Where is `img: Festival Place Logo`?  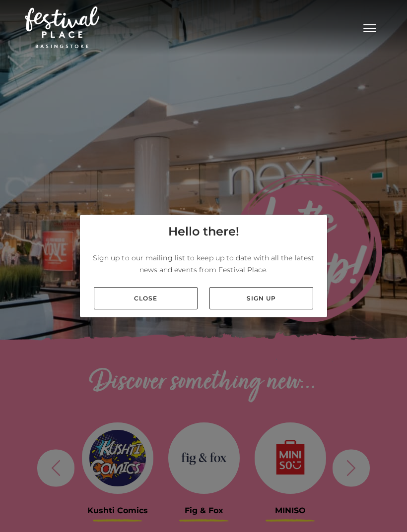 img: Festival Place Logo is located at coordinates (62, 27).